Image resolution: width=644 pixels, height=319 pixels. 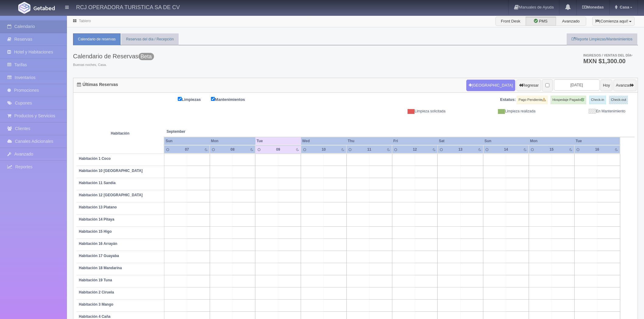 I want to click on div: 14, so click(x=506, y=150).